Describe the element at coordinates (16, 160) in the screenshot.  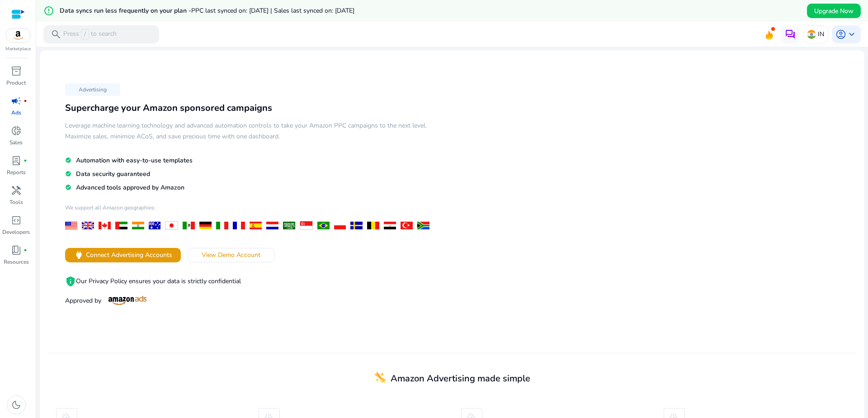
I see `span: lab_profile` at that location.